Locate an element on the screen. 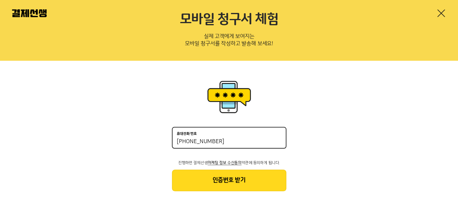  input: 휴대전화 번호 is located at coordinates (229, 142).